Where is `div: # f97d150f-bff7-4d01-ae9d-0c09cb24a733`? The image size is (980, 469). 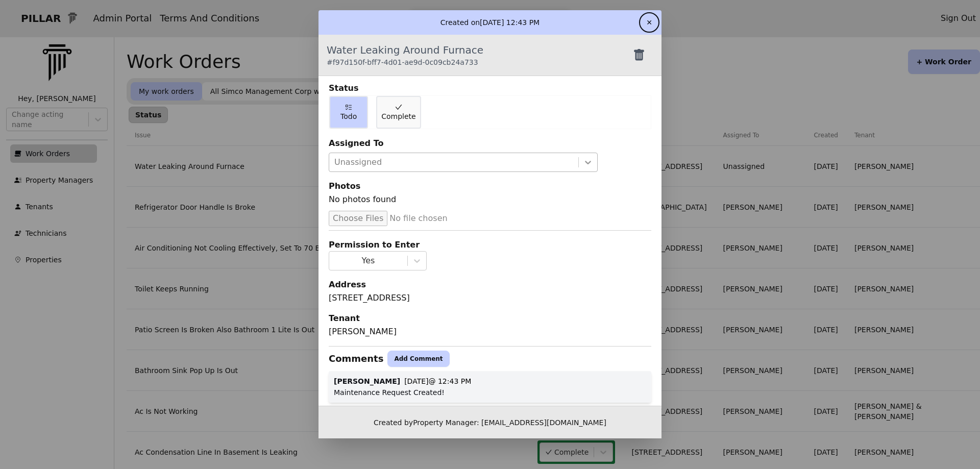 div: # f97d150f-bff7-4d01-ae9d-0c09cb24a733 is located at coordinates (404, 62).